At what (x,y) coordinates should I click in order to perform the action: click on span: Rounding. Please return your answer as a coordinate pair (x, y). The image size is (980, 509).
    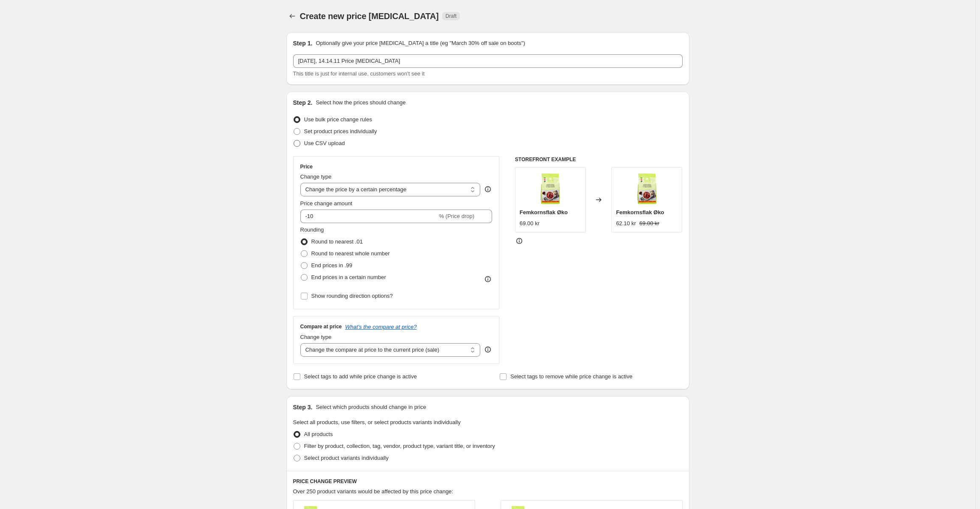
    Looking at the image, I should click on (312, 229).